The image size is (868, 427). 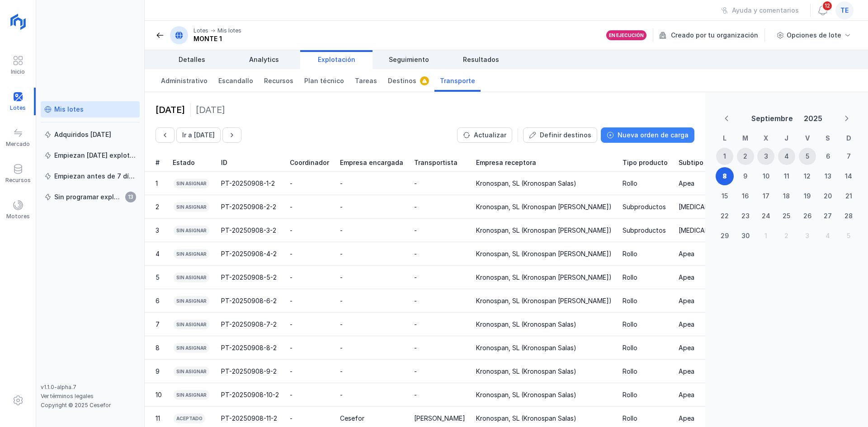 What do you see at coordinates (95, 176) in the screenshot?
I see `div: Empiezan antes de 7 días` at bounding box center [95, 176].